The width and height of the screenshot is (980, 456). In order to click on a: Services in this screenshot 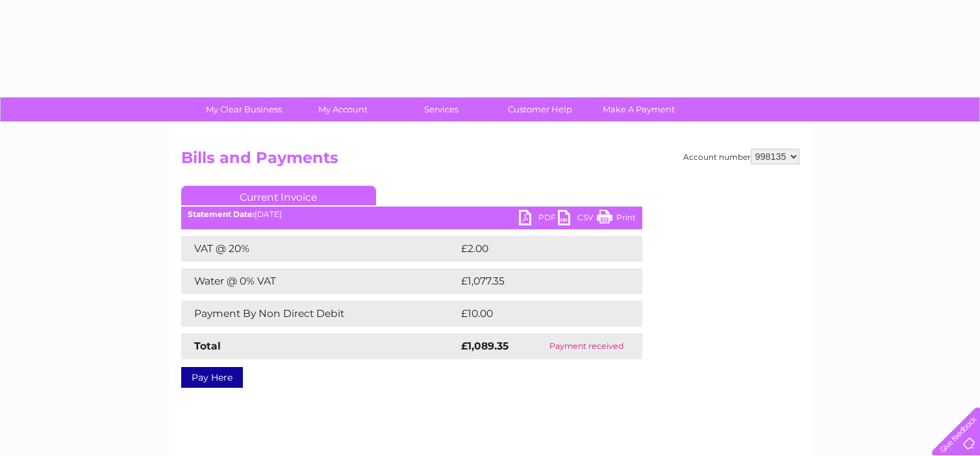, I will do `click(441, 109)`.